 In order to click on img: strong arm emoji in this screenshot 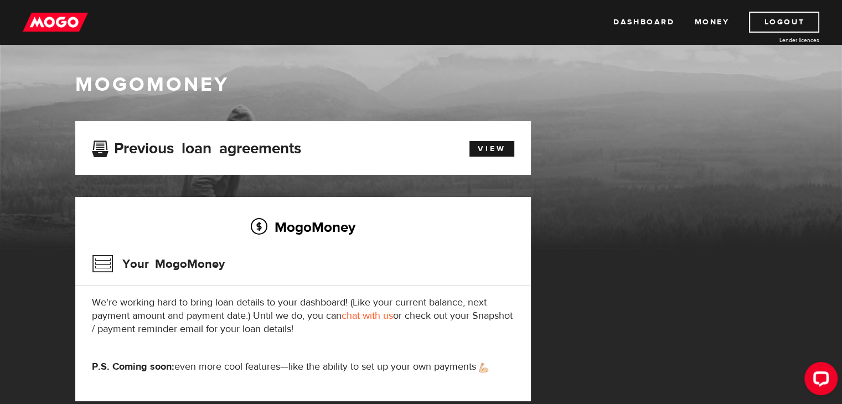, I will do `click(484, 368)`.